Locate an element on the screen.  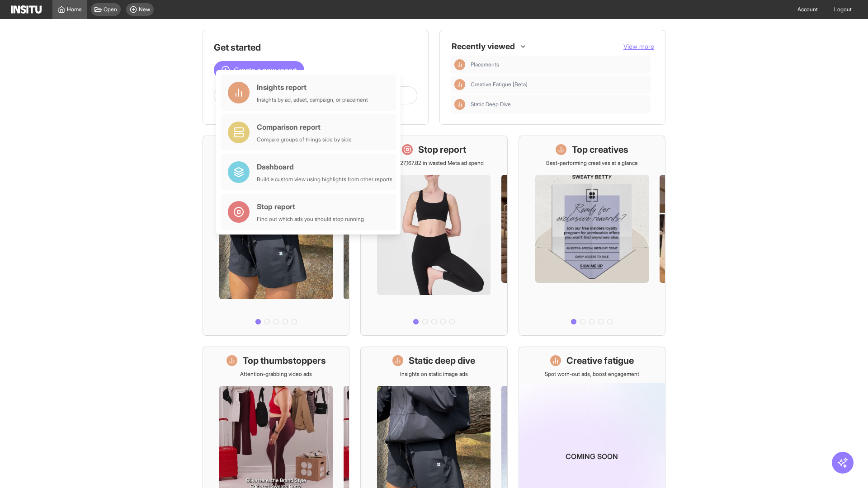
span: Home is located at coordinates (74, 9).